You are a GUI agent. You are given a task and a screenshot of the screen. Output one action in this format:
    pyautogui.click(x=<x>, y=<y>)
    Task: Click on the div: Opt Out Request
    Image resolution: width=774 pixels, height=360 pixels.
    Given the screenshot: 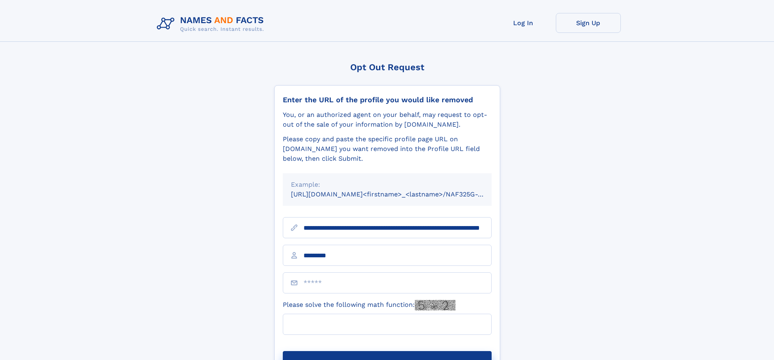 What is the action you would take?
    pyautogui.click(x=387, y=67)
    